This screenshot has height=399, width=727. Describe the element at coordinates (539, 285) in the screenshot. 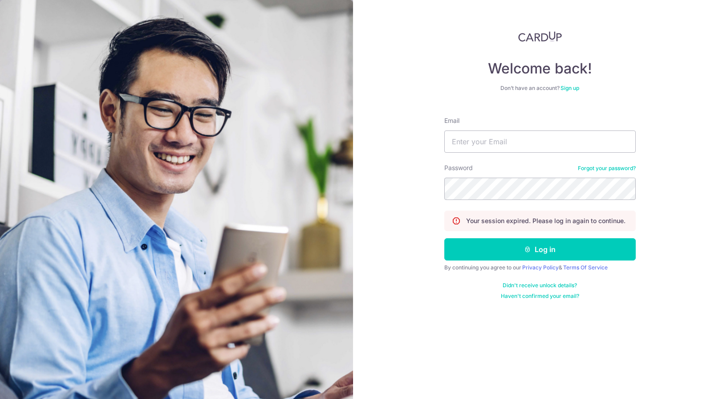

I see `a: Didn't receive unlock details?` at that location.